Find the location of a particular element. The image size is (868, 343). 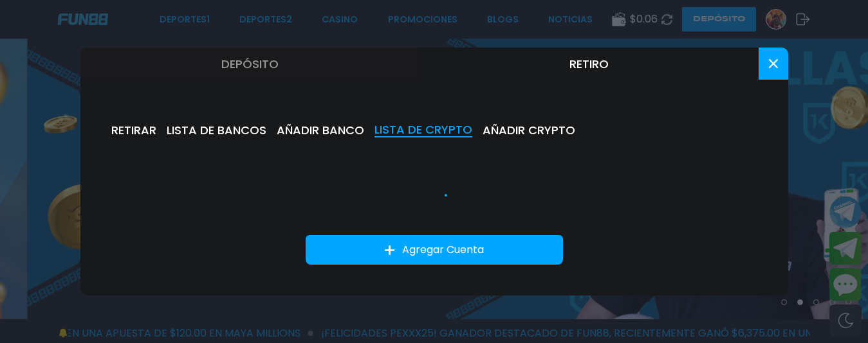

button: LISTA DE CRYPTO is located at coordinates (423, 130).